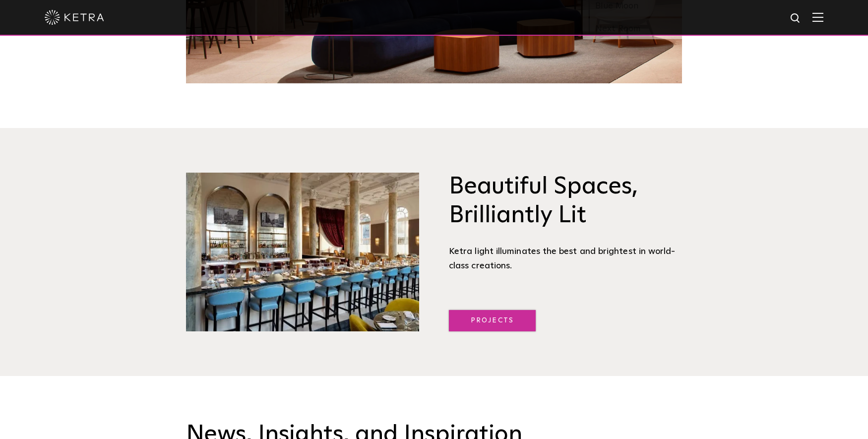 This screenshot has height=439, width=868. What do you see at coordinates (302, 252) in the screenshot?
I see `img: Brilliantly Lit@2x` at bounding box center [302, 252].